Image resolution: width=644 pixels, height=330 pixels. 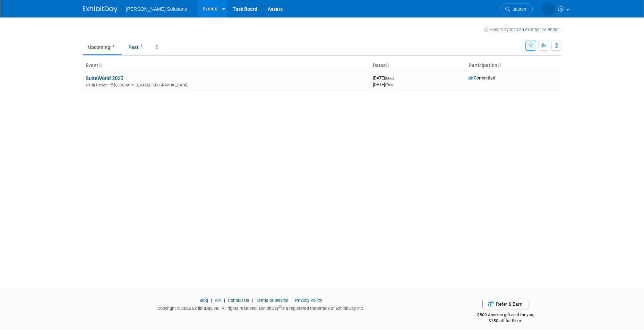 I want to click on a: Blog, so click(x=204, y=300).